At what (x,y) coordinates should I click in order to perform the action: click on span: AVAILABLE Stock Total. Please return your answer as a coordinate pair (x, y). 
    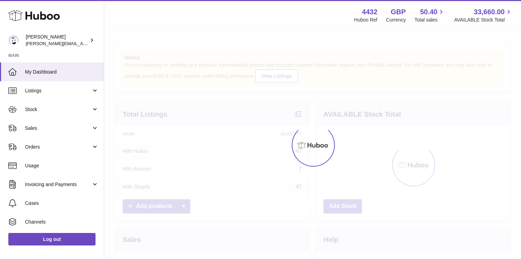
    Looking at the image, I should click on (483, 20).